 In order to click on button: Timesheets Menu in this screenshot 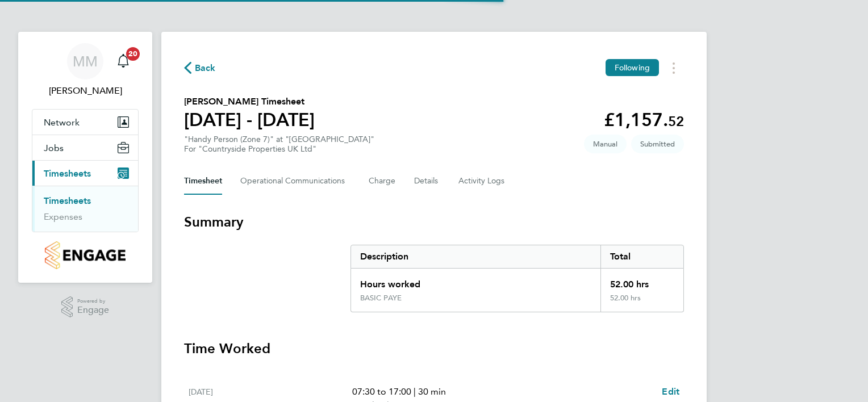, I will do `click(674, 67)`.